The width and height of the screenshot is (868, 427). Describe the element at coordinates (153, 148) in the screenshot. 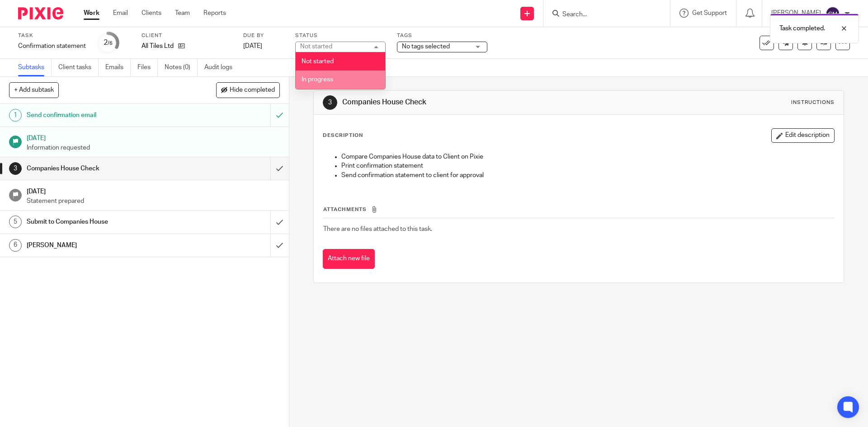

I see `p: Information requested` at that location.